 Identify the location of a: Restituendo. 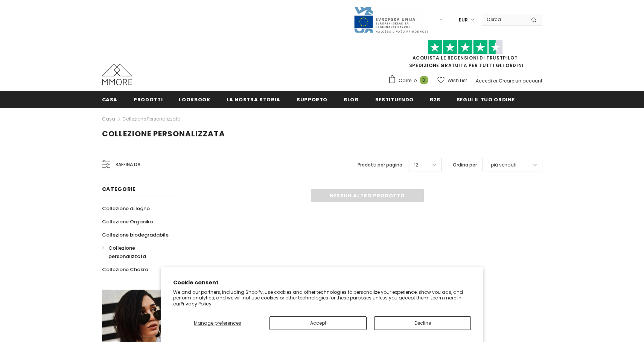
(395, 99).